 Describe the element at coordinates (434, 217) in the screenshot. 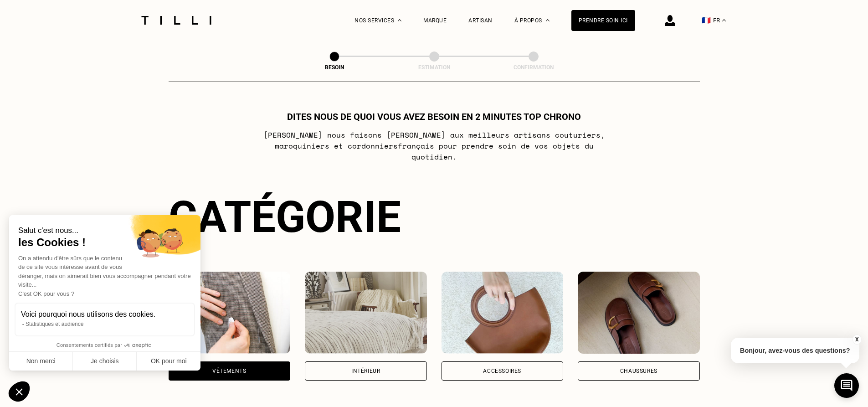

I see `div: Catégorie` at that location.